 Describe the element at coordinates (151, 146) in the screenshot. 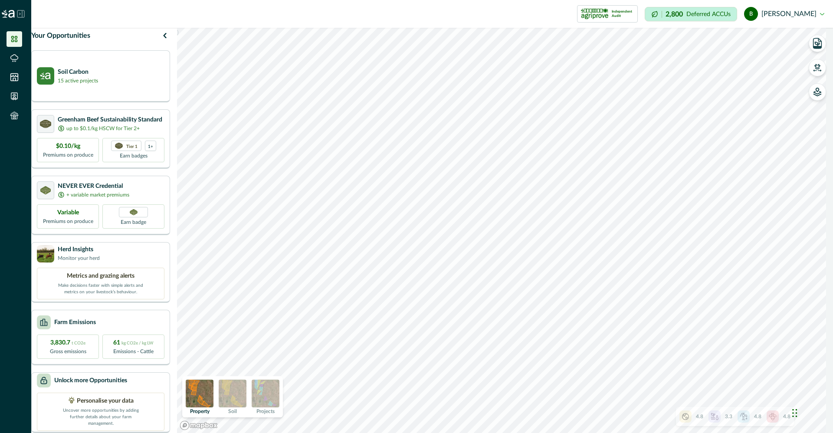

I see `p: 1+` at that location.